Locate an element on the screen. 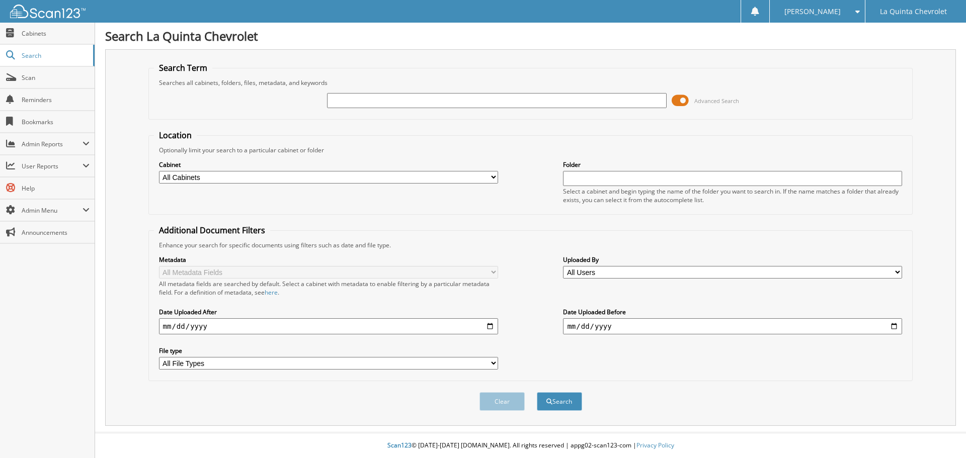 The width and height of the screenshot is (966, 458). span: Admin Reports is located at coordinates (52, 144).